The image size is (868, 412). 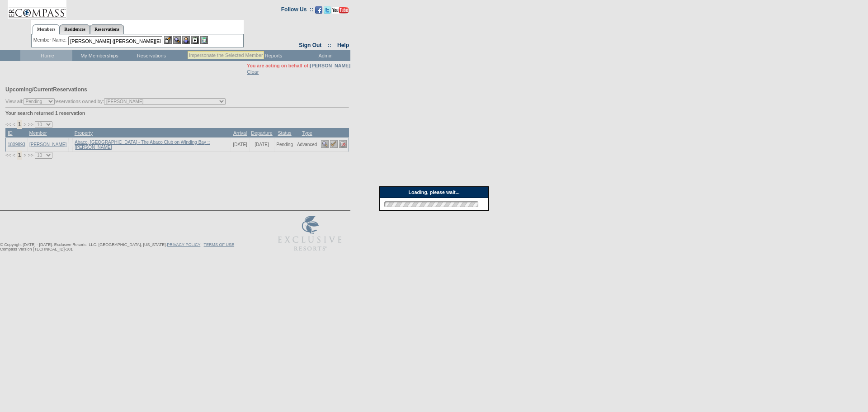 I want to click on img: Reservations, so click(x=195, y=40).